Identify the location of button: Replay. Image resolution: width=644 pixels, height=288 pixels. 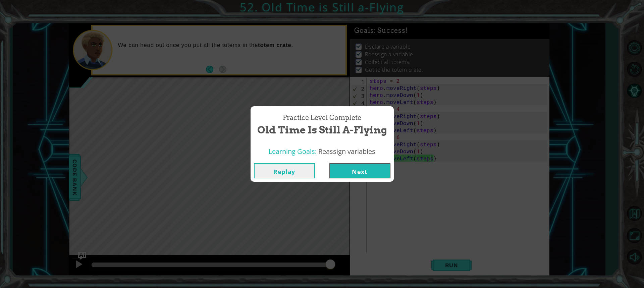
(284, 171).